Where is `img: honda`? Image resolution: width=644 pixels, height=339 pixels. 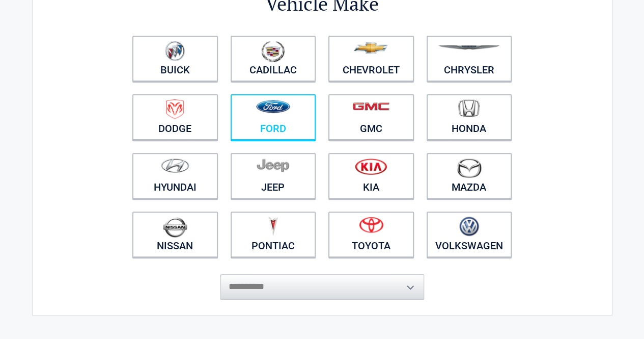
img: honda is located at coordinates (469, 108).